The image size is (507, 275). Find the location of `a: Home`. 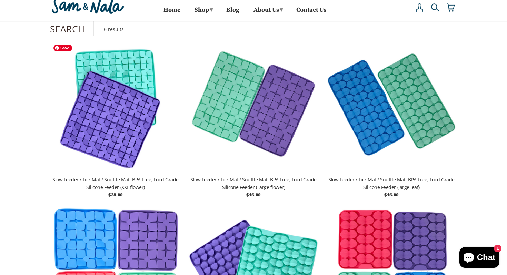

a: Home is located at coordinates (172, 13).